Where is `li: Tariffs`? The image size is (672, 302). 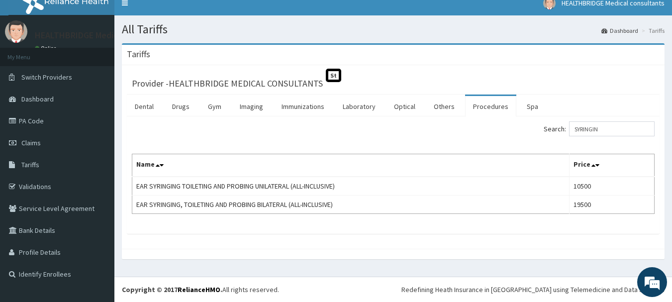
li: Tariffs is located at coordinates (651, 30).